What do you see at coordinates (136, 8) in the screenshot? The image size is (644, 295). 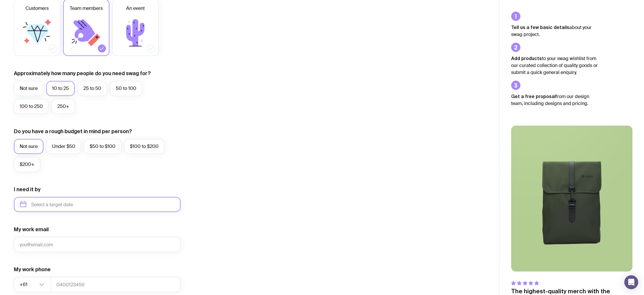 I see `span: An event` at bounding box center [136, 8].